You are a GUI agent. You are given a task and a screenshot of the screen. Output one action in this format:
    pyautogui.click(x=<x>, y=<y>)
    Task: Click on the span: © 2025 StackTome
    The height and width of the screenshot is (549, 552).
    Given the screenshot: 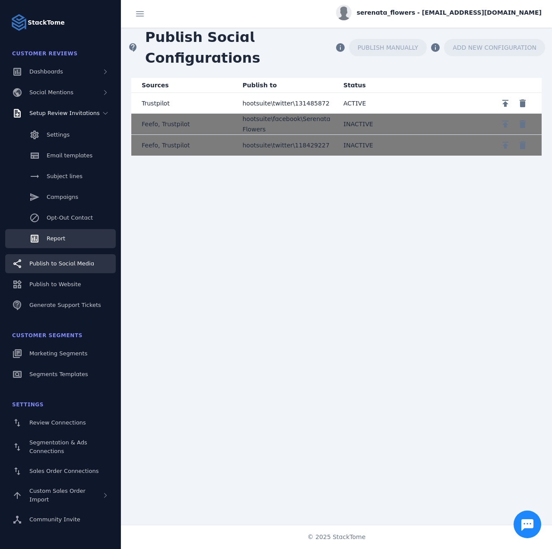 What is the action you would take?
    pyautogui.click(x=337, y=537)
    